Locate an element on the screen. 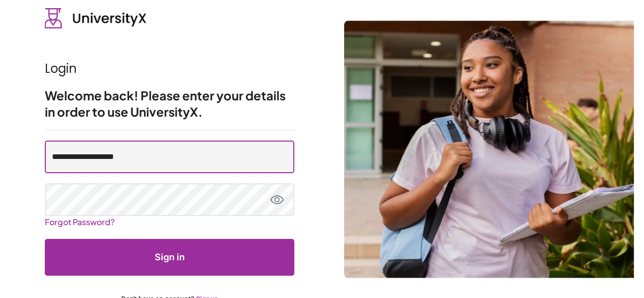  img: UniversityX logo is located at coordinates (96, 18).